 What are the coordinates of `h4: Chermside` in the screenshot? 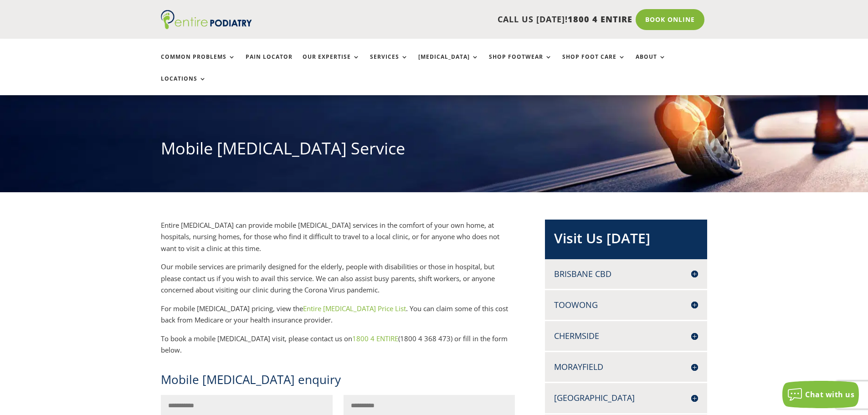 It's located at (626, 336).